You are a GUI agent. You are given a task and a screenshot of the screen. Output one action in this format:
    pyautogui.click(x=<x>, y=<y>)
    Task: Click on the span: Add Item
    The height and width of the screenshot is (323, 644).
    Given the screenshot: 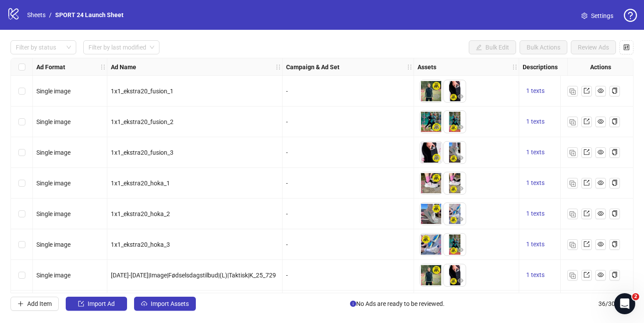 What is the action you would take?
    pyautogui.click(x=39, y=303)
    